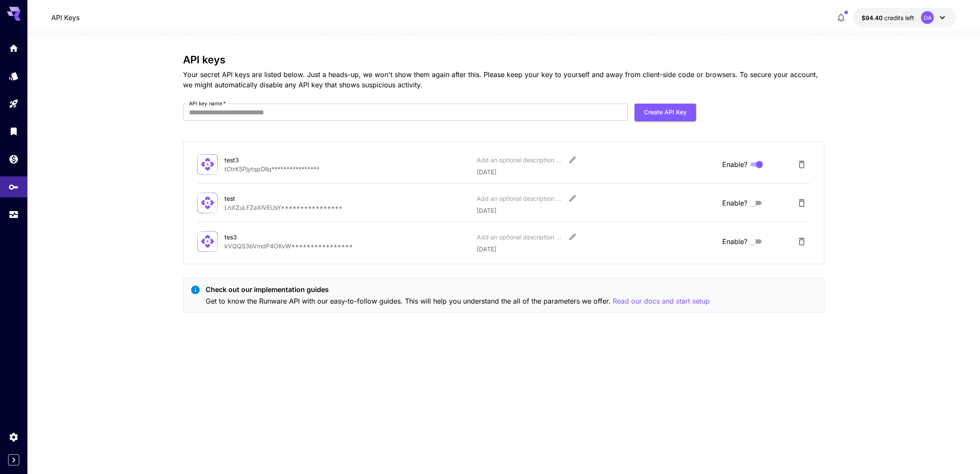  What do you see at coordinates (14, 75) in the screenshot?
I see `div: Models` at bounding box center [14, 75].